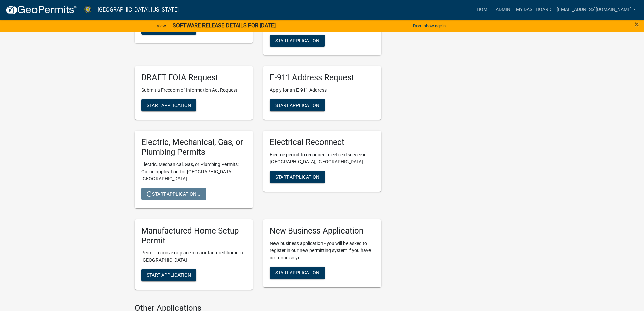 The width and height of the screenshot is (644, 311). Describe the element at coordinates (322, 250) in the screenshot. I see `p: New business application - you will be asked to register in our new permitting system if you have...` at that location.